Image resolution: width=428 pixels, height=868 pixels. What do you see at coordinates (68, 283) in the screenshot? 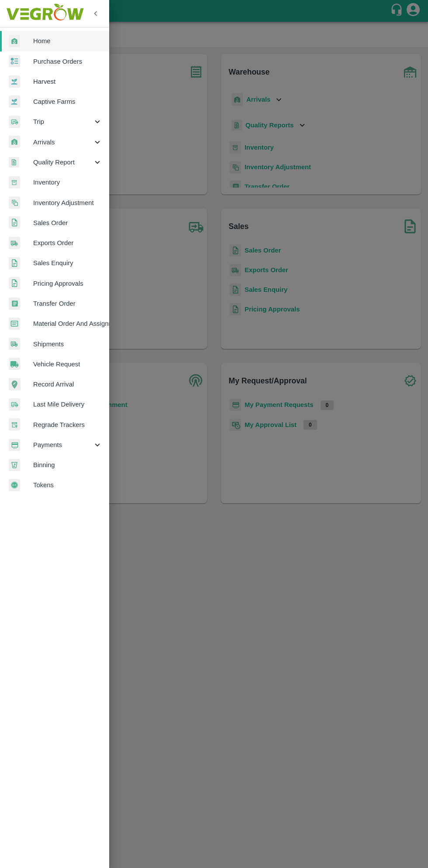
I see `span: Pricing Approvals` at bounding box center [68, 283].